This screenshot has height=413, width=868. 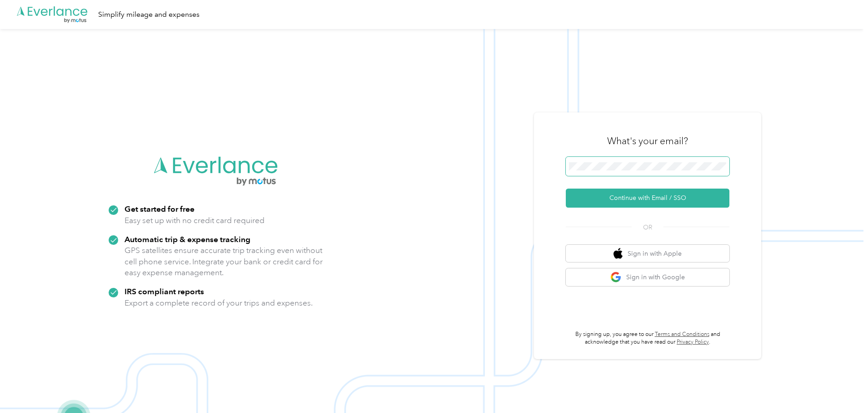 I want to click on a: Privacy Policy, so click(x=693, y=342).